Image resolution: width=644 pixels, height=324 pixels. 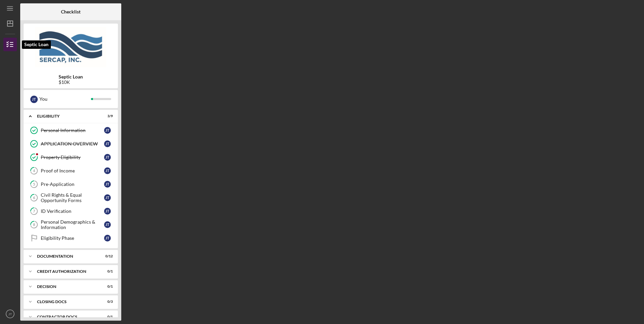 I want to click on div: Civil Rights & Equal Opportunity Forms, so click(x=72, y=197).